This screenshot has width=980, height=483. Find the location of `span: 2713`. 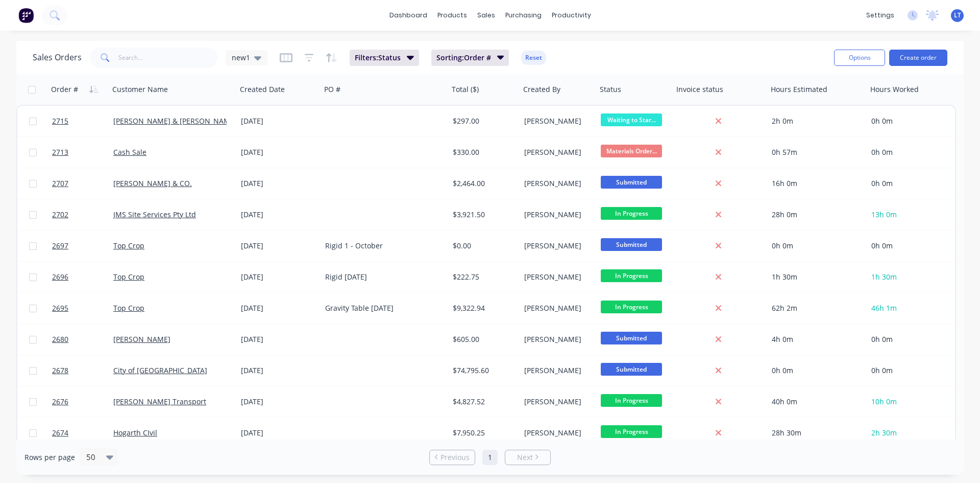

span: 2713 is located at coordinates (60, 152).